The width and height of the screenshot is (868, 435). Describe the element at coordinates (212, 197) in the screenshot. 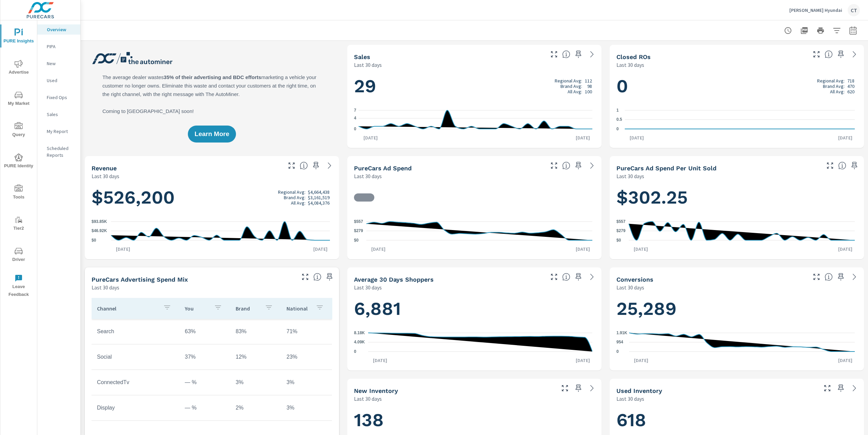

I see `h1: $526,200` at that location.